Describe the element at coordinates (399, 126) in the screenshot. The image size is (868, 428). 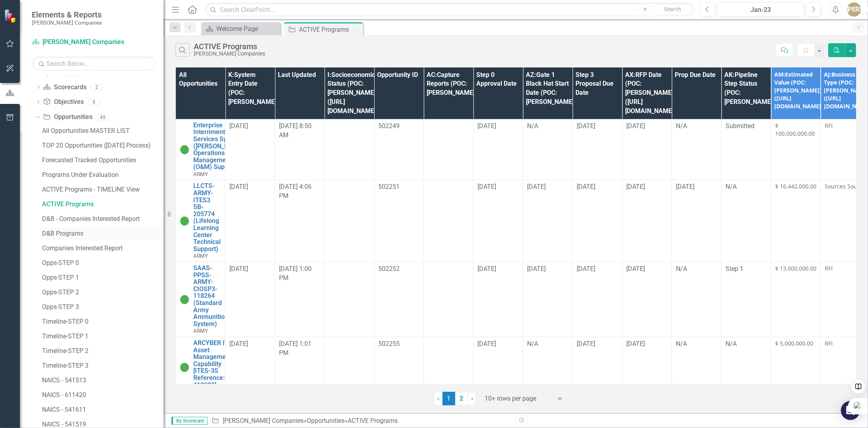
I see `div: 502249` at that location.